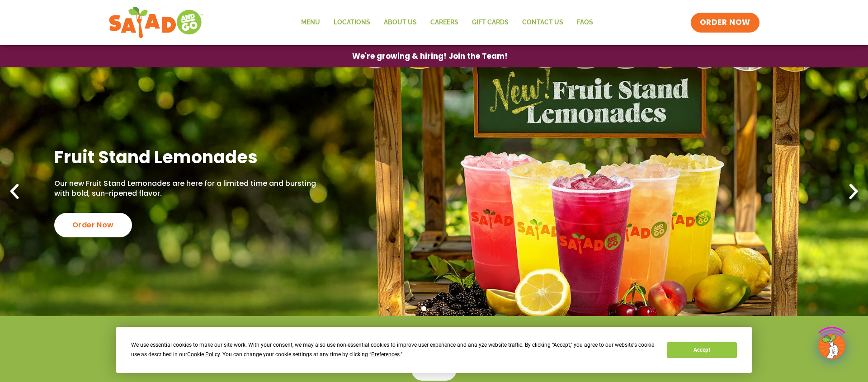  What do you see at coordinates (434, 350) in the screenshot?
I see `div: Cookie Consent Prompt` at bounding box center [434, 350].